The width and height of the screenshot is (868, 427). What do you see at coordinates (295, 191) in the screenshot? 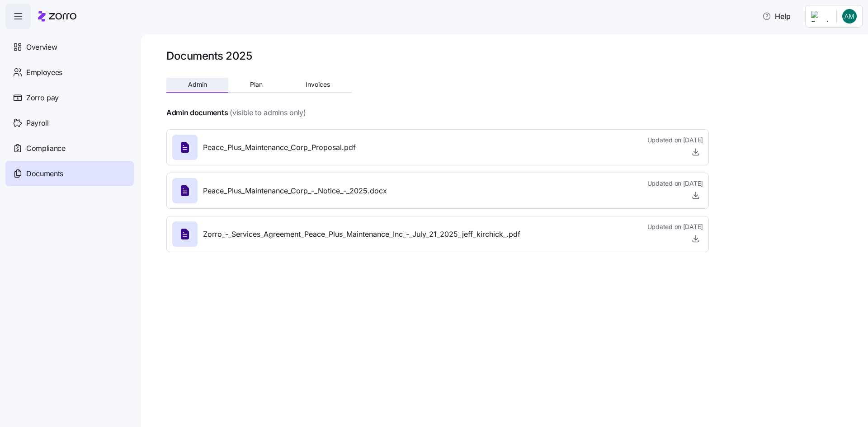
I see `span: Peace_Plus_Maintenance_Corp_-_Notice_-_2025.docx` at bounding box center [295, 191].